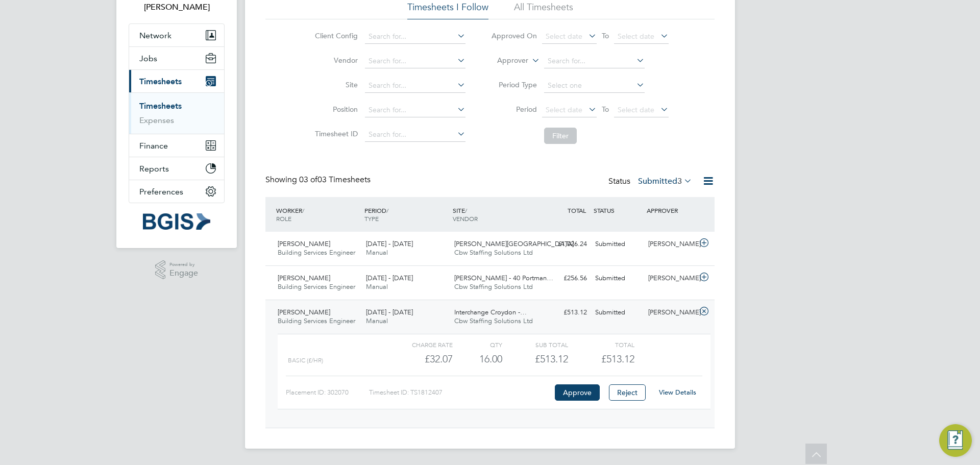  Describe the element at coordinates (494, 214) in the screenshot. I see `div: SITE` at that location.